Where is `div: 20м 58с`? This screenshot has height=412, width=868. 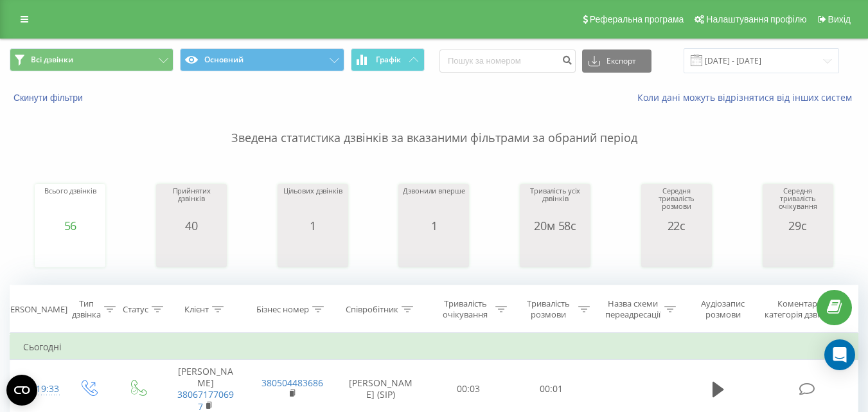 div: 20м 58с is located at coordinates (555, 225).